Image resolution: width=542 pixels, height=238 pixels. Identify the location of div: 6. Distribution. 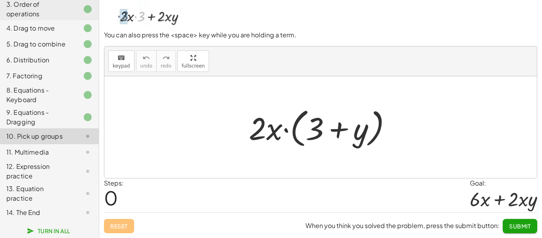
(38, 60).